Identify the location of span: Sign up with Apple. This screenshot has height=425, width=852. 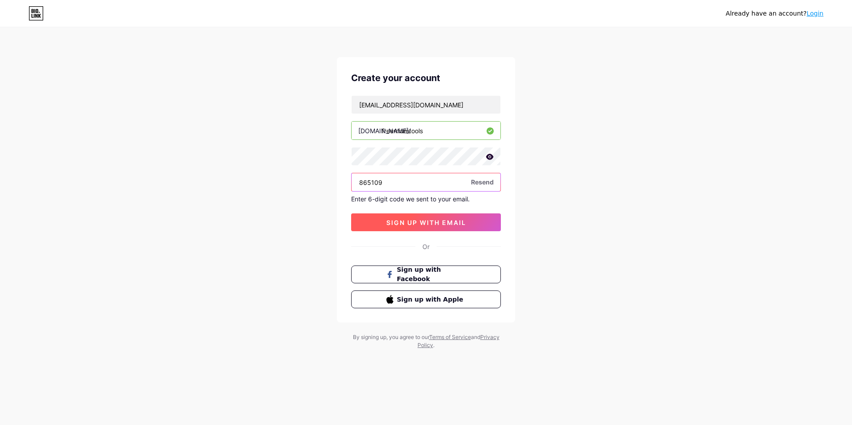
(431, 300).